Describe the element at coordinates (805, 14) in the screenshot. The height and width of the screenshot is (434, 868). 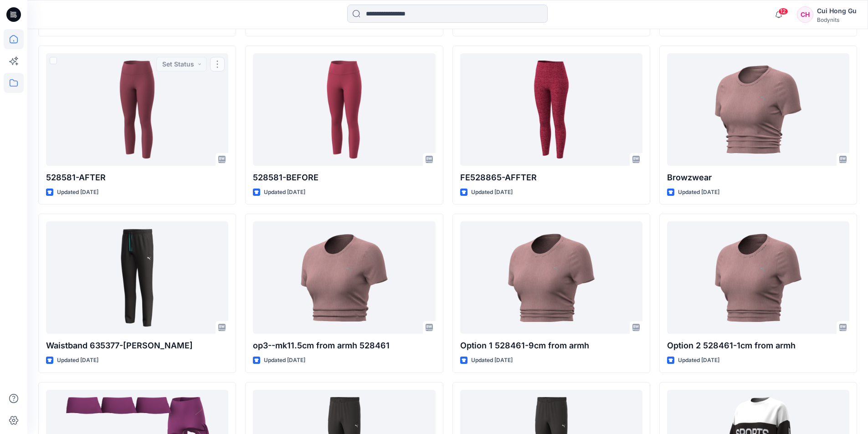
I see `div: CH` at that location.